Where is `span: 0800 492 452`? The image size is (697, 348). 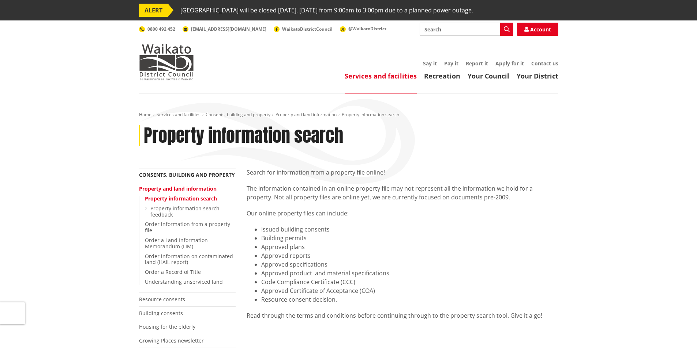 span: 0800 492 452 is located at coordinates (161, 29).